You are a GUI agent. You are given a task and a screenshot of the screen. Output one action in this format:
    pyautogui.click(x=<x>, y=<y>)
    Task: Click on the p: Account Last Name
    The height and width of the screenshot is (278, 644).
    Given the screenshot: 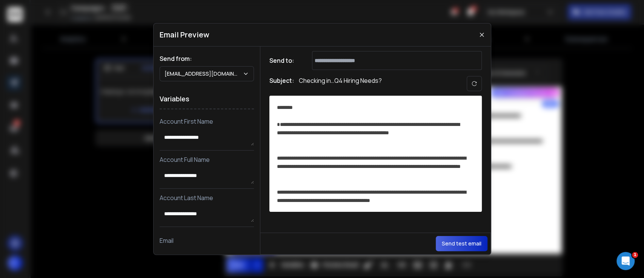 What is the action you would take?
    pyautogui.click(x=207, y=198)
    